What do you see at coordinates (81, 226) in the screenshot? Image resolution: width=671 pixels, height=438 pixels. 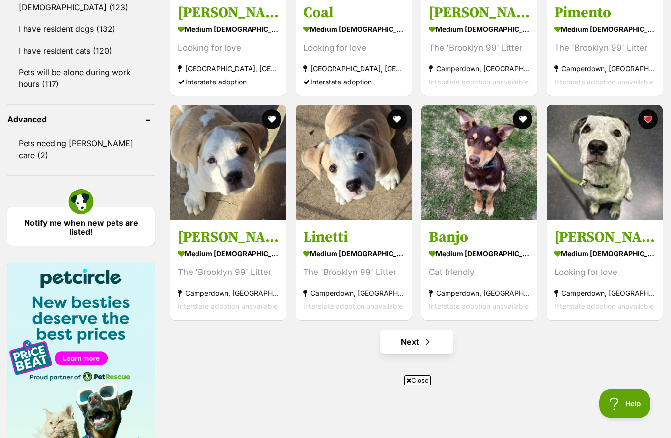 I see `a: Notify me when new pets are listed!` at bounding box center [81, 226].